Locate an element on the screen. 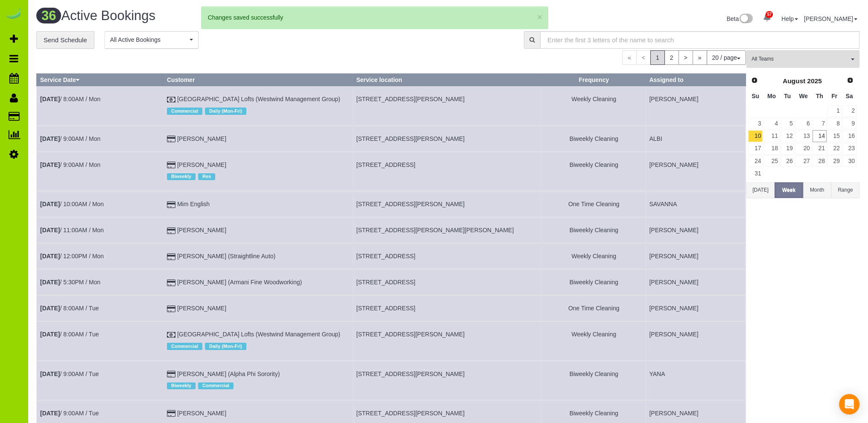  a: 31 is located at coordinates (756, 174).